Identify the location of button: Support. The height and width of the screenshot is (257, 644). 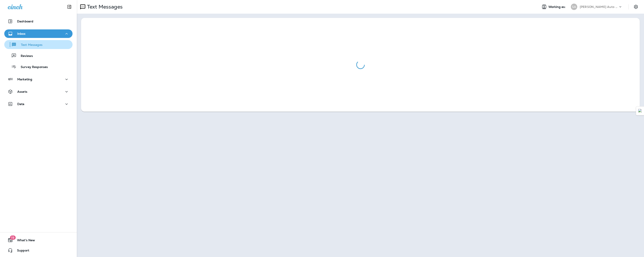
(38, 251).